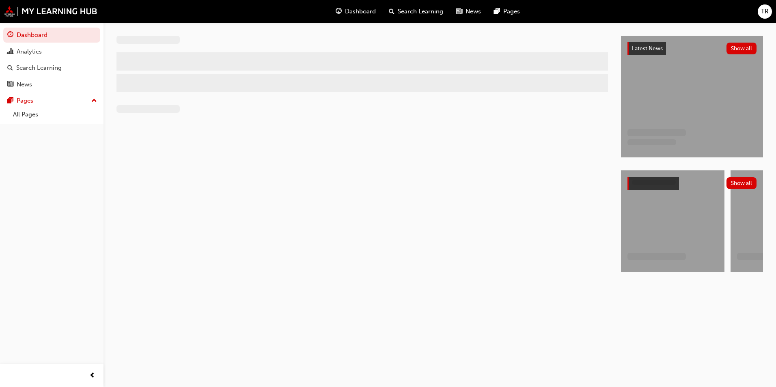 Image resolution: width=776 pixels, height=387 pixels. Describe the element at coordinates (39, 68) in the screenshot. I see `div: Search Learning` at that location.